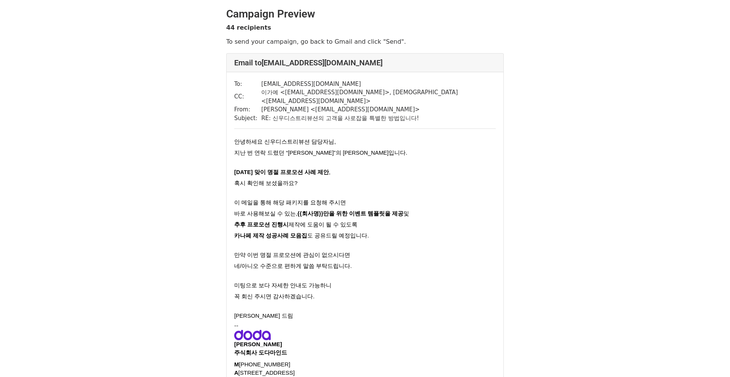 Image resolution: width=730 pixels, height=377 pixels. What do you see at coordinates (266, 183) in the screenshot?
I see `span: 혹시 확인해 보셨을까요?` at bounding box center [266, 183].